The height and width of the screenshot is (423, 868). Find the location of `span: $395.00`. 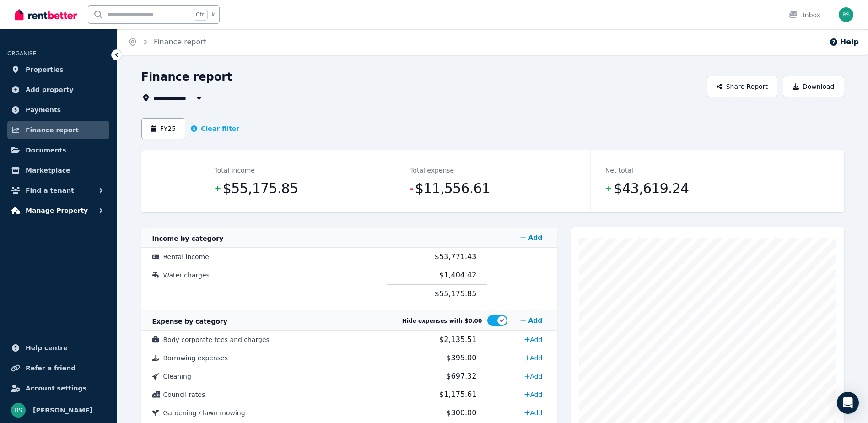

span: $395.00 is located at coordinates (461, 358).